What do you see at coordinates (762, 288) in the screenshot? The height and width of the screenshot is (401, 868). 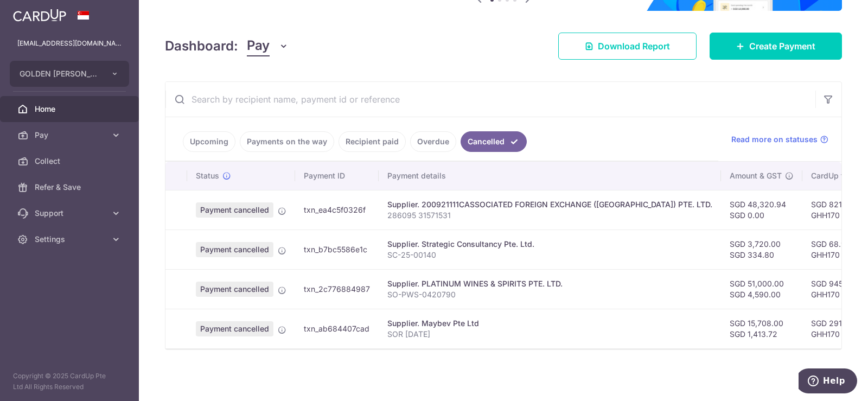 I see `td: SGD 51,000.00 SGD 4,590.00` at bounding box center [762, 288].